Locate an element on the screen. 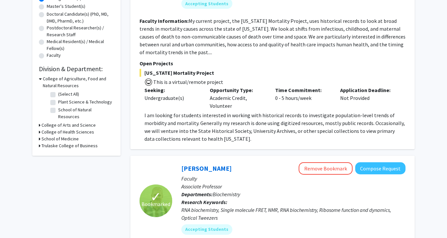  span: Biochemistry is located at coordinates (227, 195).